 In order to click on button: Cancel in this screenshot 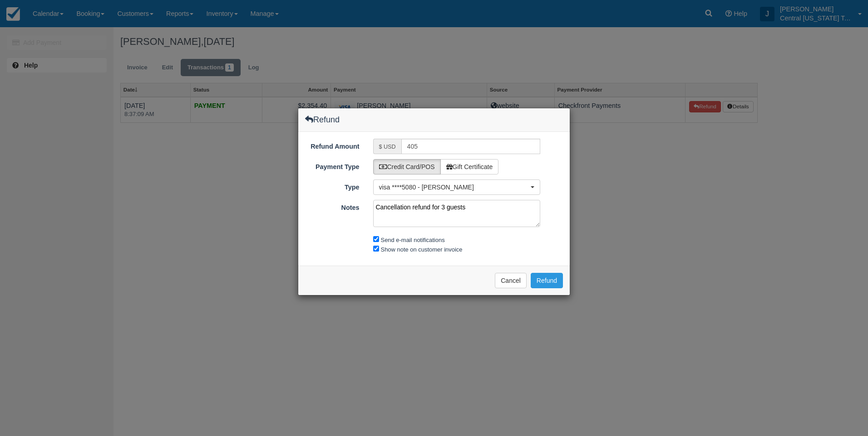, I will do `click(511, 281)`.